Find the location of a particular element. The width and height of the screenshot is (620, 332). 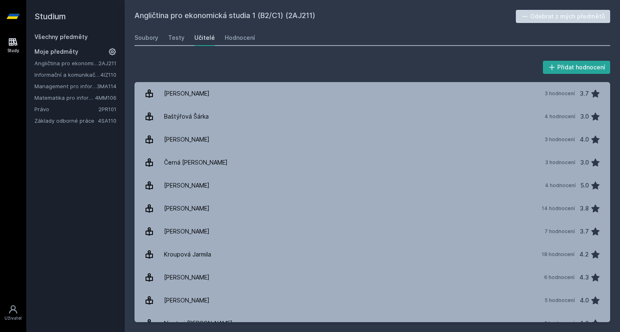

div: Study is located at coordinates (13, 50).